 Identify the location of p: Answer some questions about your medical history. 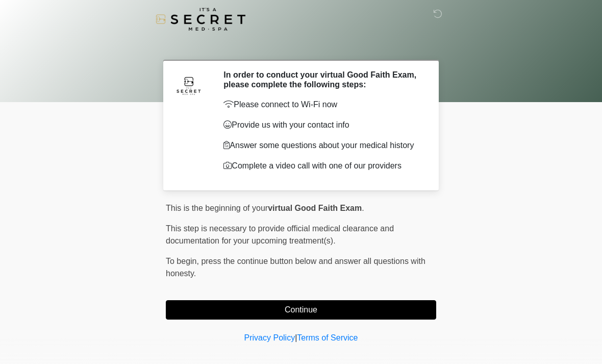
(322, 146).